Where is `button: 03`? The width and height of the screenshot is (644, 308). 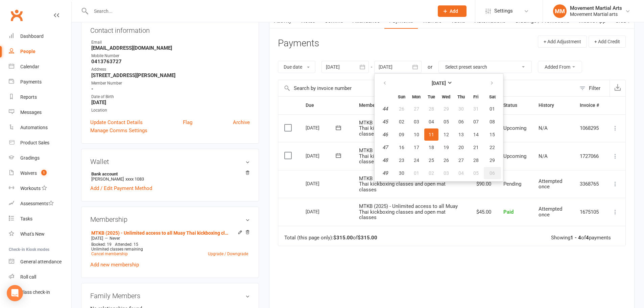
button: 03 is located at coordinates (446, 173).